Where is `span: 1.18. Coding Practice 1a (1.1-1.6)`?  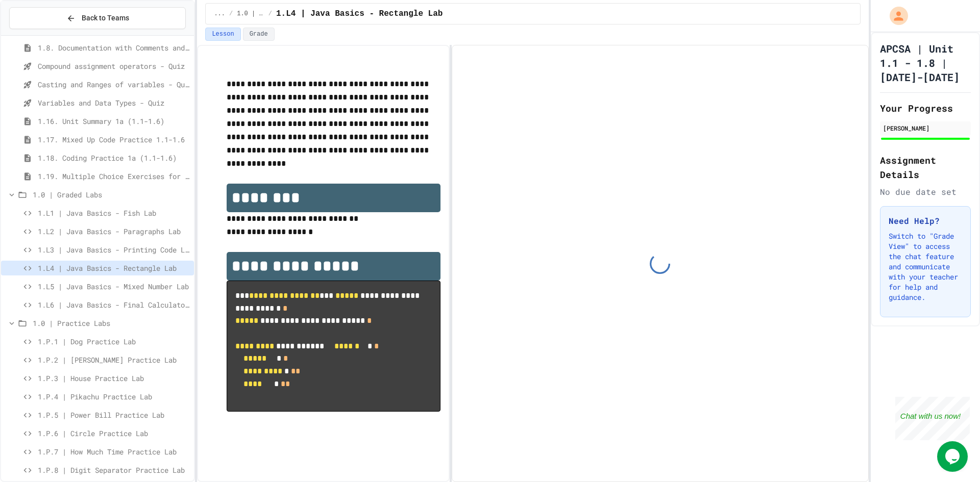 span: 1.18. Coding Practice 1a (1.1-1.6) is located at coordinates (114, 158).